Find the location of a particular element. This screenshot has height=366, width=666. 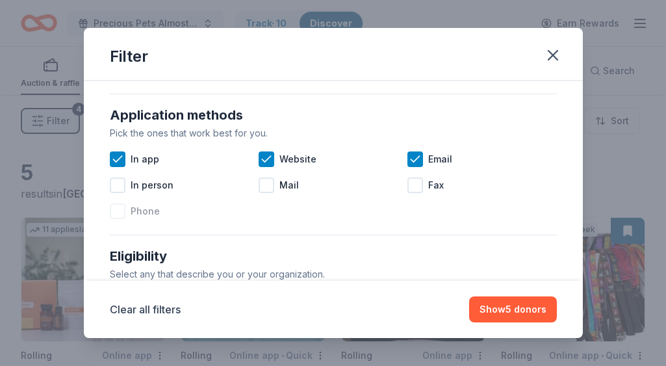

div: Pick the ones that work best for you. is located at coordinates (333, 133).